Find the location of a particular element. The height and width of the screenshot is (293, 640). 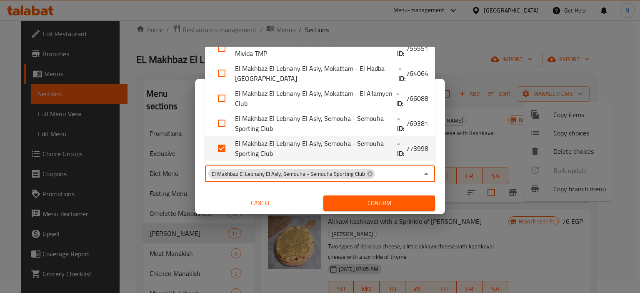

button: Cancel is located at coordinates (261, 203).